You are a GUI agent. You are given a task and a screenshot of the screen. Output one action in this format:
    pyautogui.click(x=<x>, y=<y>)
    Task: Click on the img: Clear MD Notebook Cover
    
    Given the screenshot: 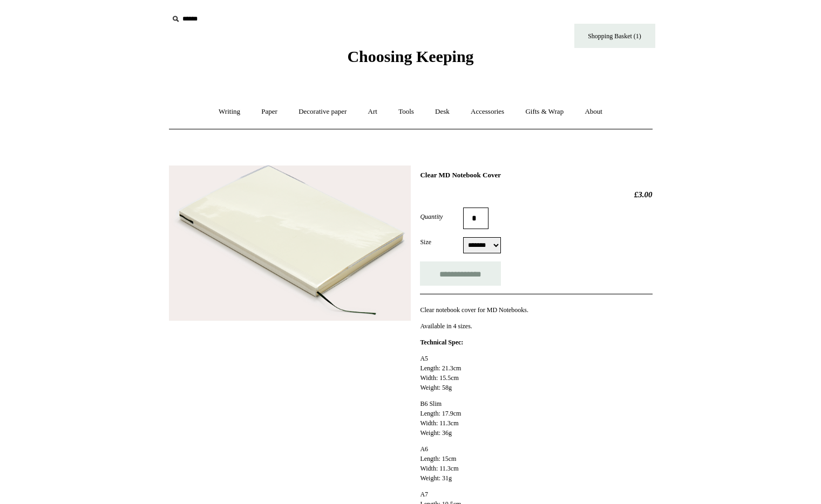 What is the action you would take?
    pyautogui.click(x=289, y=243)
    